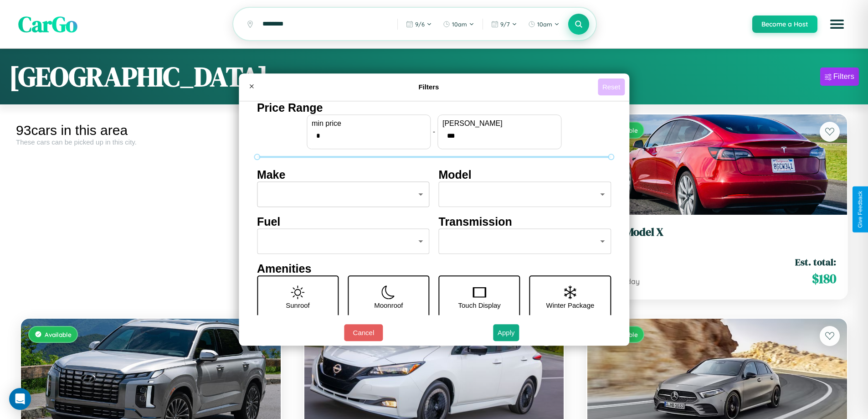  I want to click on p: Sunroof, so click(298, 305).